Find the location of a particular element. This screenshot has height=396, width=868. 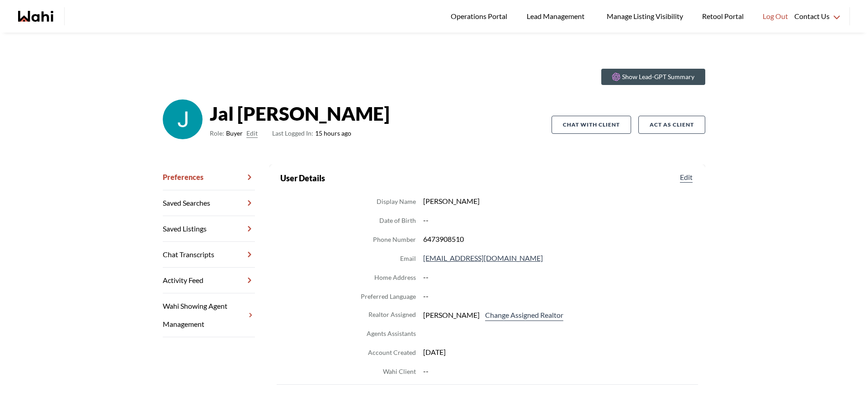

button: Show Lead-GPT Summary is located at coordinates (654, 77).